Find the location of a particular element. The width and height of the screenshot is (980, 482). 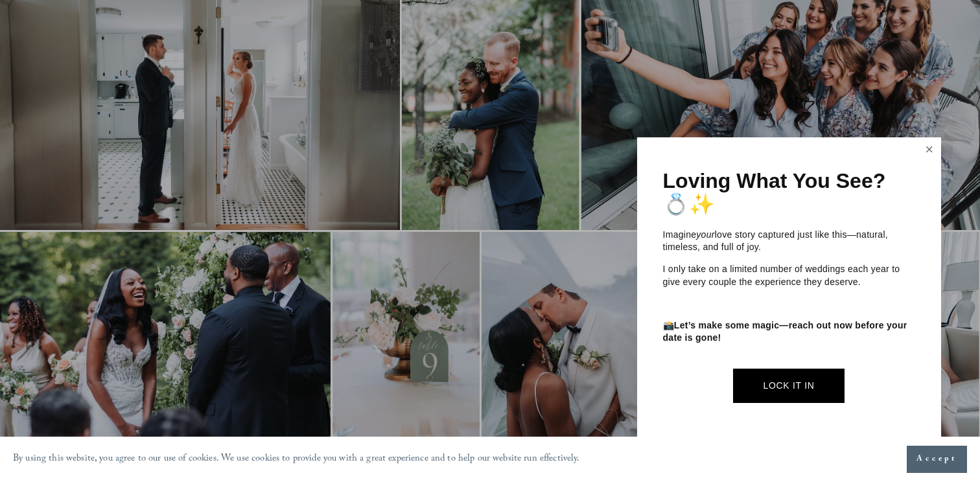

h1: Loving What You See? 💍✨ is located at coordinates (789, 192).